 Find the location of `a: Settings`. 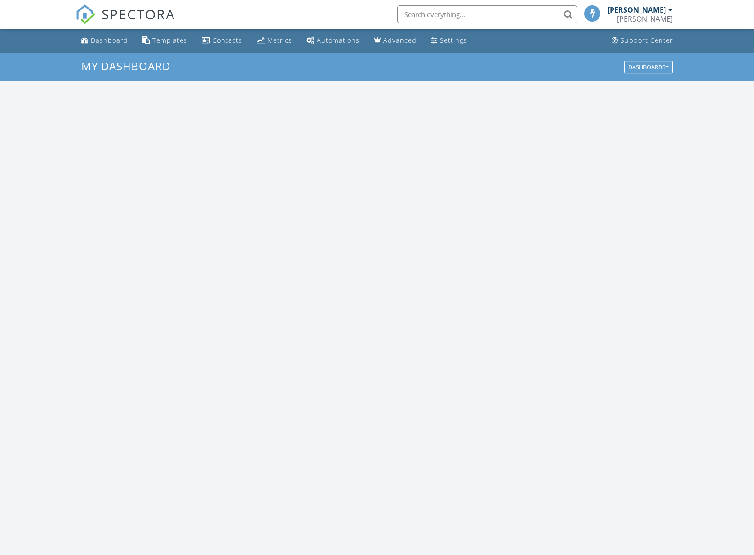

a: Settings is located at coordinates (449, 40).